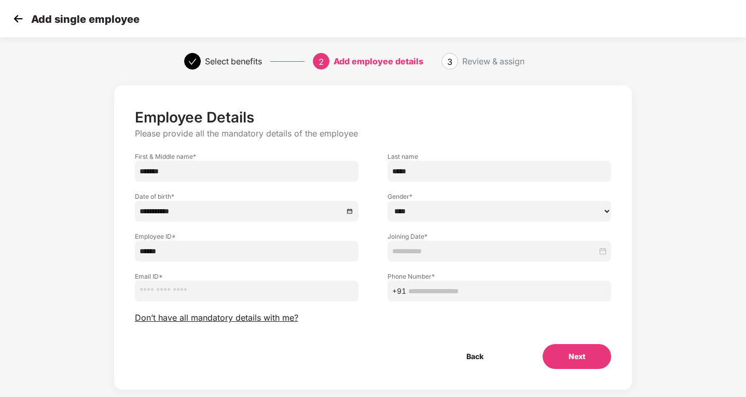  I want to click on label: Email ID, so click(247, 276).